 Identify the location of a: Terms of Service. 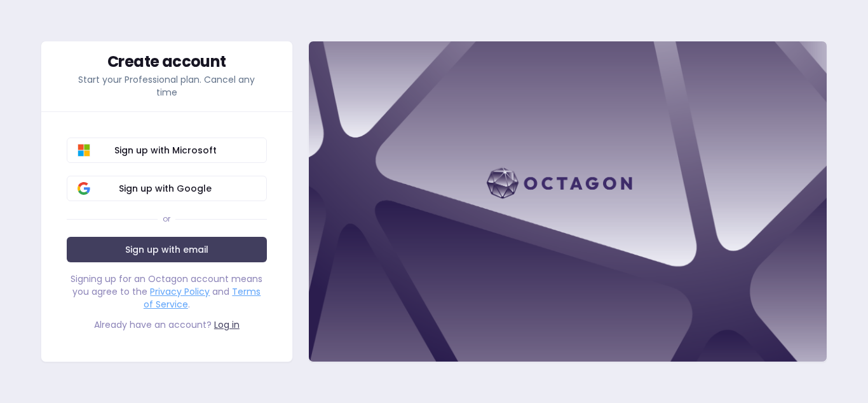
(202, 297).